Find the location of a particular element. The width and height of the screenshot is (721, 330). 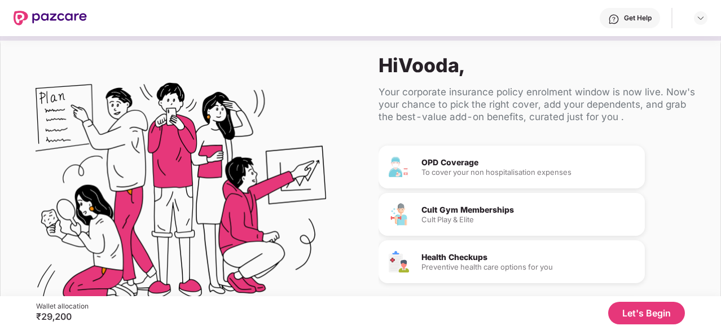

div: Preventive health care options for you is located at coordinates (529, 267).